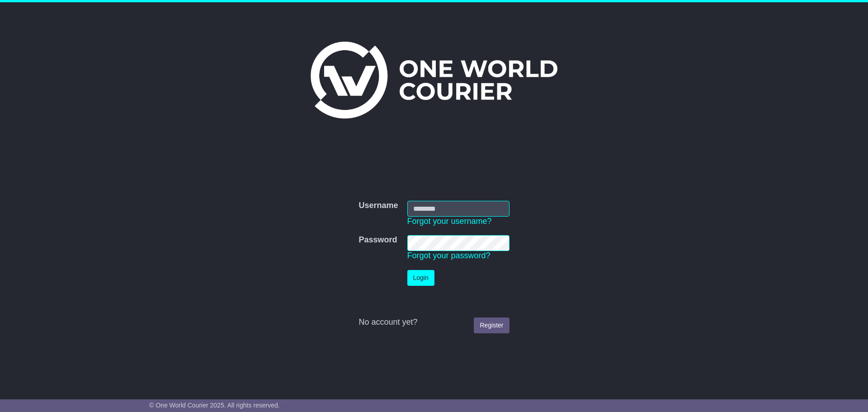  Describe the element at coordinates (214, 405) in the screenshot. I see `span: © One World Courier 2025. All rights reserved.` at that location.